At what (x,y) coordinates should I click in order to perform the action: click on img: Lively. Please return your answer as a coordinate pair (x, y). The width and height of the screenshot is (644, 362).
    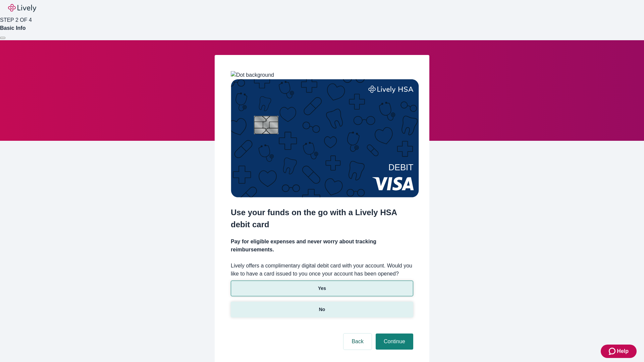
    Looking at the image, I should click on (22, 8).